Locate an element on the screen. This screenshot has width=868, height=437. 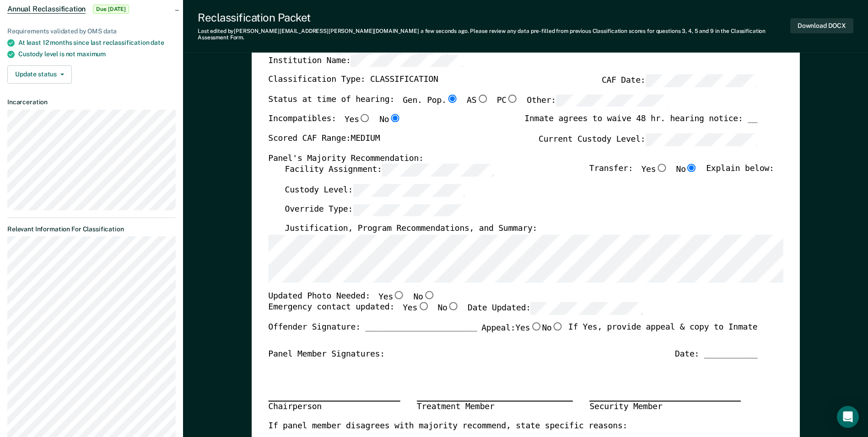
input: Override Type: is located at coordinates (408, 209).